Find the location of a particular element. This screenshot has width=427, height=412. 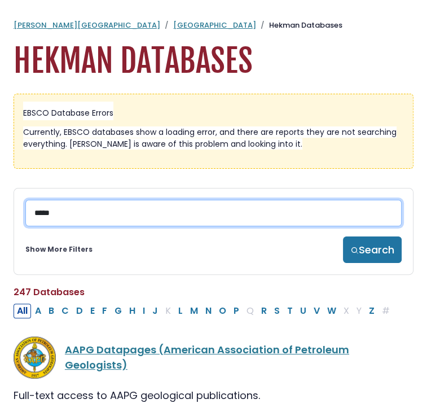

button: Filter Results M is located at coordinates (194, 311).